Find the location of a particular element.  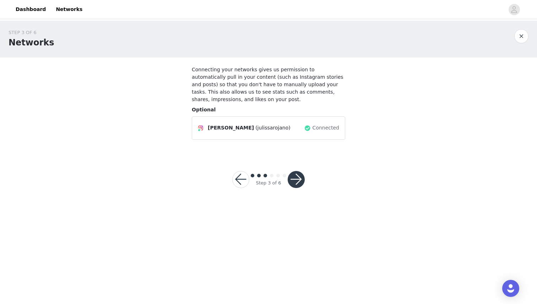

img: Instagram Icon is located at coordinates (201, 128).